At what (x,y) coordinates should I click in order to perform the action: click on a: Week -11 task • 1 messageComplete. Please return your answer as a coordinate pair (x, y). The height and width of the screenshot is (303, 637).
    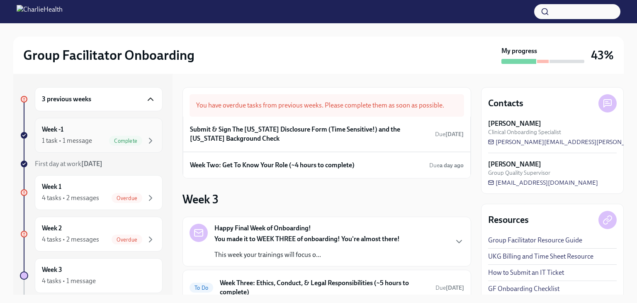
    Looking at the image, I should click on (91, 135).